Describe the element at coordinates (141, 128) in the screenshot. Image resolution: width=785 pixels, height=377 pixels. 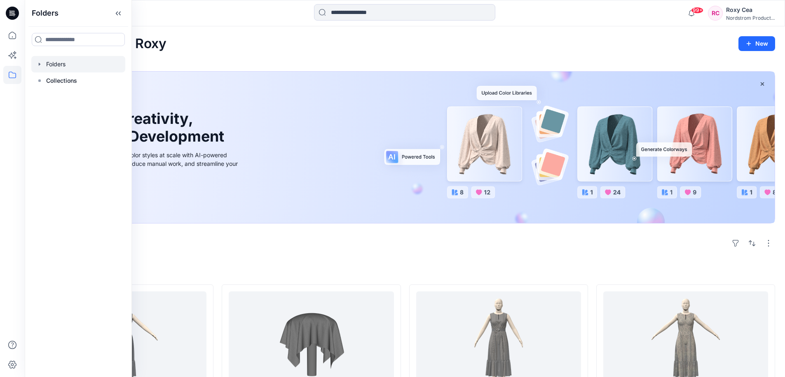
I see `h1: Unleash Creativity, Speed Up Development` at that location.